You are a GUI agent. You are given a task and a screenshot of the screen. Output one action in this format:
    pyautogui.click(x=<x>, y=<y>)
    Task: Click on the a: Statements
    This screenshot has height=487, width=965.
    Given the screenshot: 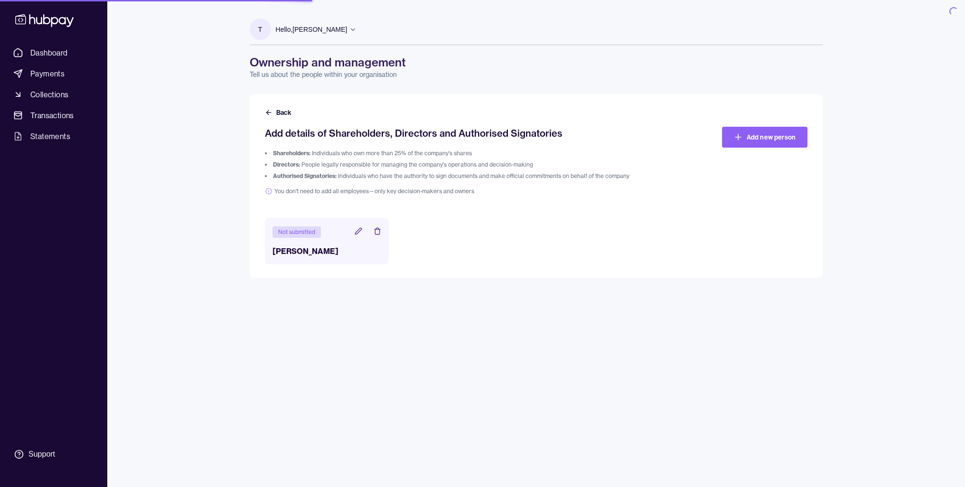 What is the action you would take?
    pyautogui.click(x=53, y=136)
    